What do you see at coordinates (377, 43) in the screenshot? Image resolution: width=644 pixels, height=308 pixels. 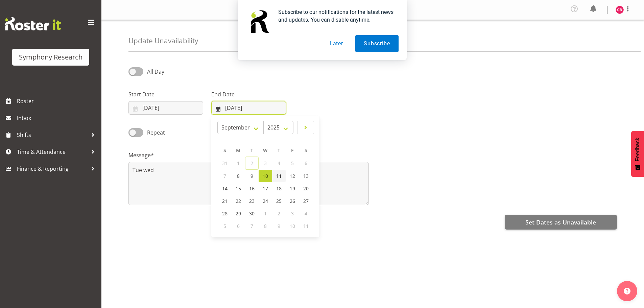 I see `button: Subscribe` at bounding box center [377, 43].